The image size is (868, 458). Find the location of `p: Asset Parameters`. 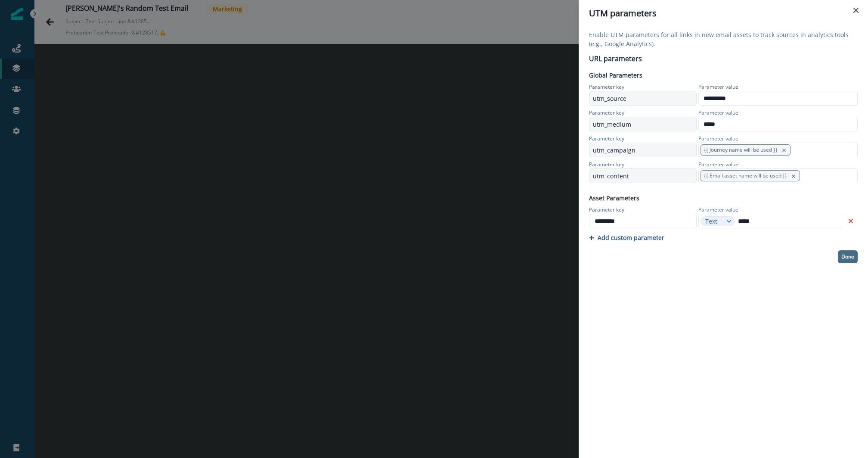

p: Asset Parameters is located at coordinates (614, 197).